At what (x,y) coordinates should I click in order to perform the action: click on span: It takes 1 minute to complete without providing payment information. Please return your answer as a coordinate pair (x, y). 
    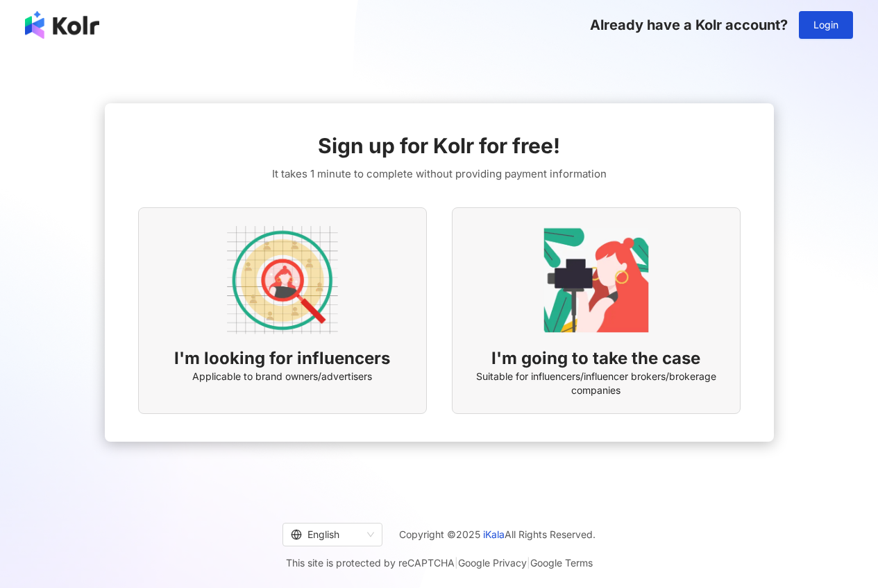
    Looking at the image, I should click on (439, 174).